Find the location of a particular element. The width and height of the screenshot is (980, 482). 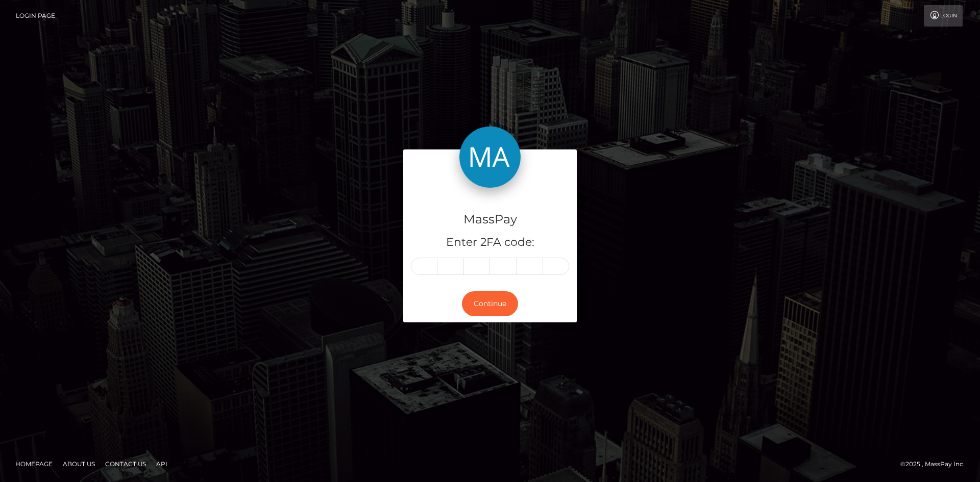

a: Login Page is located at coordinates (36, 16).